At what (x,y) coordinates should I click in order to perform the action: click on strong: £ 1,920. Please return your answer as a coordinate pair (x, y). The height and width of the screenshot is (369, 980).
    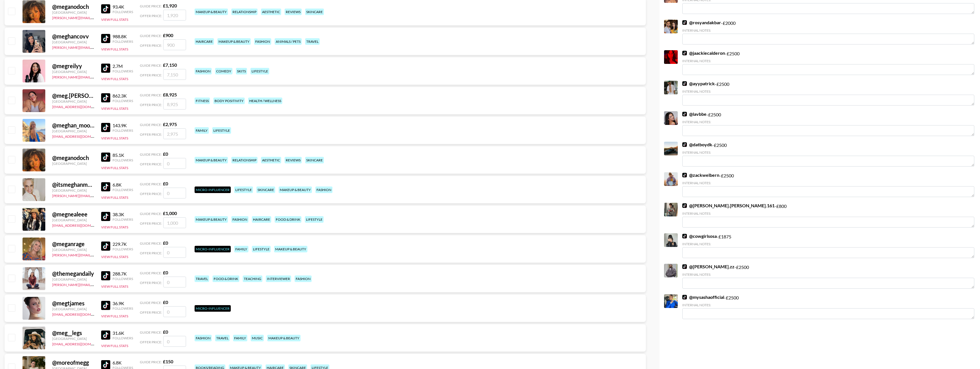
    Looking at the image, I should click on (170, 6).